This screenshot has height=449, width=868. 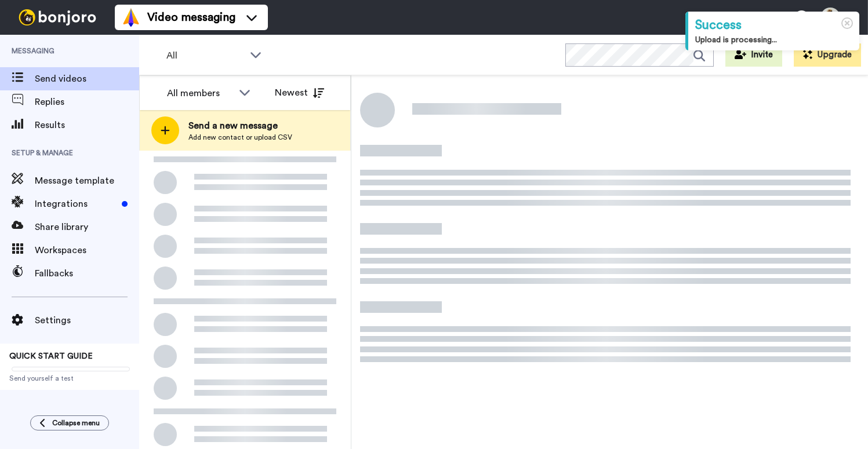 I want to click on button: Invite, so click(x=754, y=55).